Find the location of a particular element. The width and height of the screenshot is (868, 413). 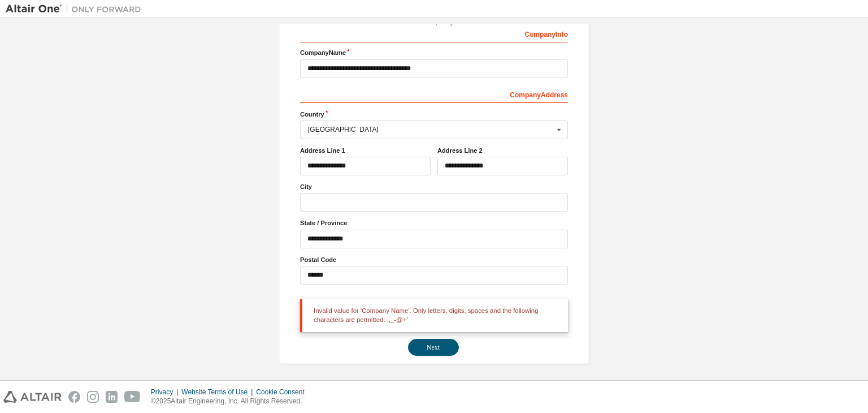

div: Company Address is located at coordinates (434, 94).